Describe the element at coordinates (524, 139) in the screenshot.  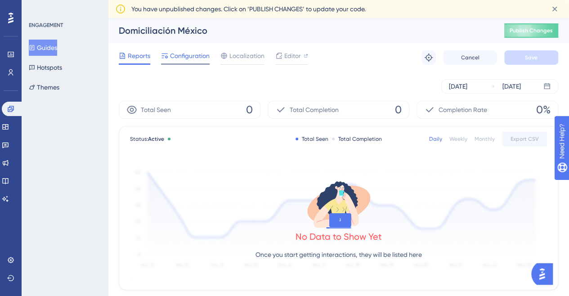
I see `button: Export CSV` at that location.